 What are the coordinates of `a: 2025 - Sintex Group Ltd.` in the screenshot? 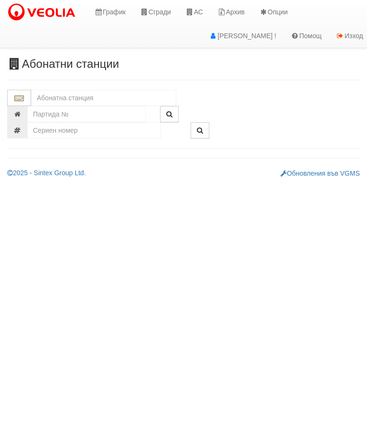 It's located at (46, 173).